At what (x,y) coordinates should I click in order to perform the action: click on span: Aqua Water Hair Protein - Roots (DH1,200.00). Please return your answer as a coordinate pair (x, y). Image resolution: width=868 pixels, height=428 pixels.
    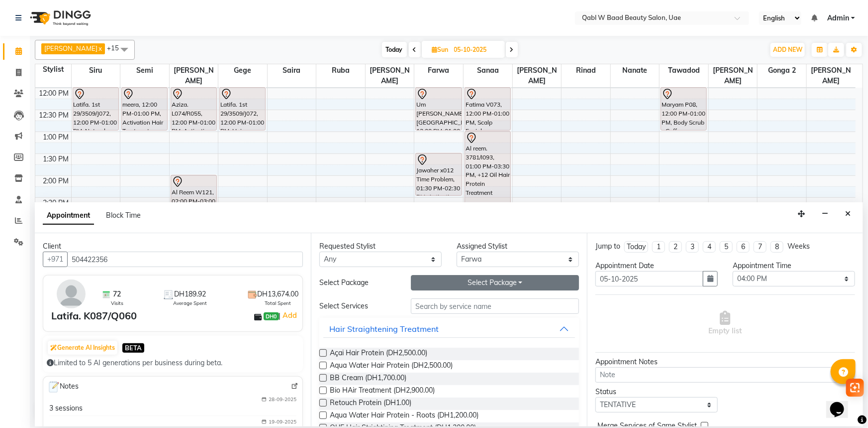
    Looking at the image, I should click on (404, 416).